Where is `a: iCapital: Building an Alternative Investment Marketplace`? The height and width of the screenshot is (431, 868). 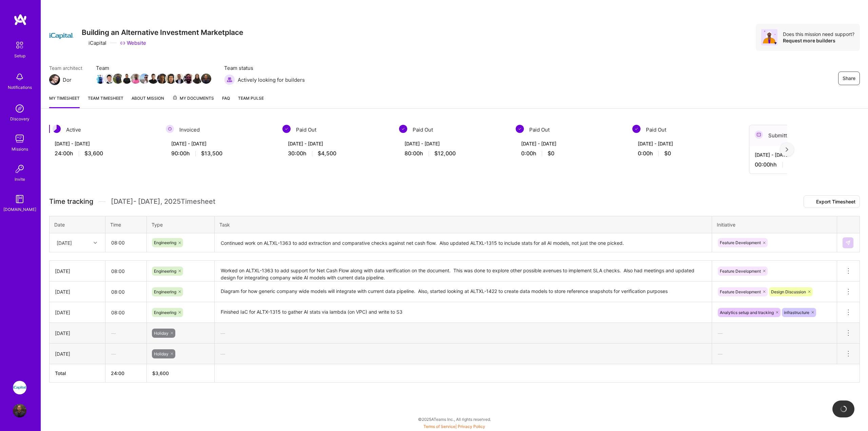 a: iCapital: Building an Alternative Investment Marketplace is located at coordinates (20, 388).